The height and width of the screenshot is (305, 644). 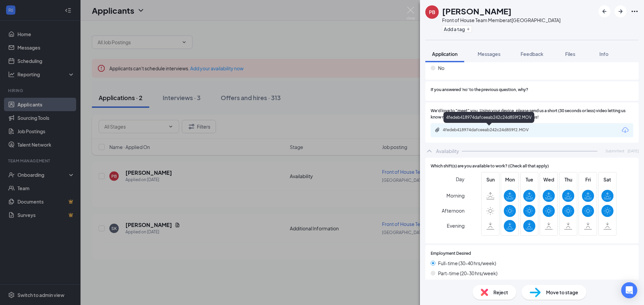 What do you see at coordinates (549, 179) in the screenshot?
I see `span: Wed` at bounding box center [549, 179].